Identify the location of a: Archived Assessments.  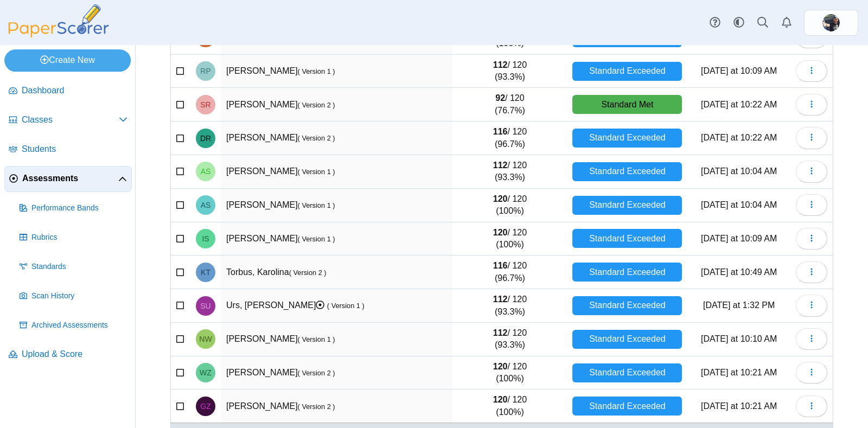
(73, 326).